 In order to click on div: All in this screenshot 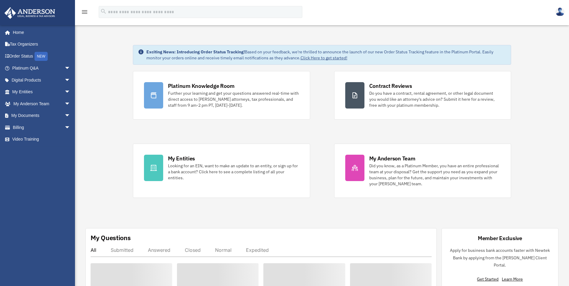, I will do `click(93, 250)`.